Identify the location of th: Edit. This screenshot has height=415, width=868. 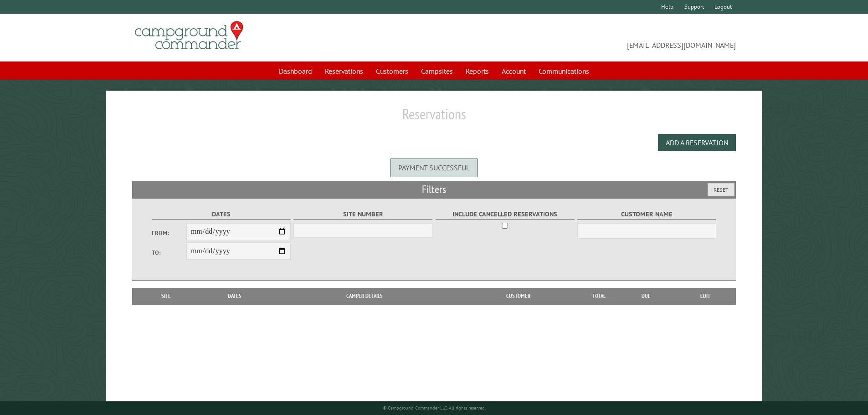
(706, 296).